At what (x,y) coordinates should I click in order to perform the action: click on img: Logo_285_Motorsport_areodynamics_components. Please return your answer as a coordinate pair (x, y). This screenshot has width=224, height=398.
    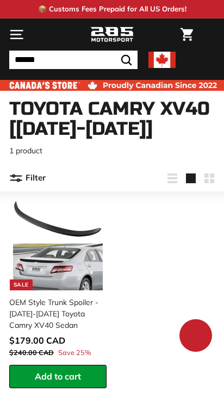
    Looking at the image, I should click on (112, 35).